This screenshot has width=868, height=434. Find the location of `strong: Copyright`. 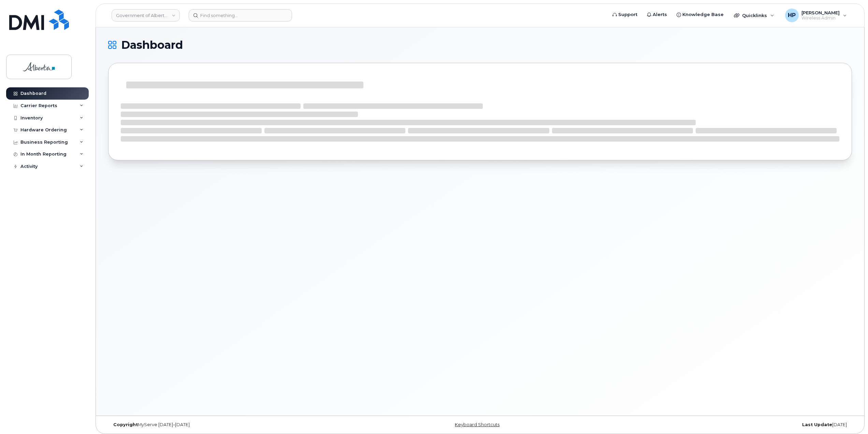

strong: Copyright is located at coordinates (125, 424).